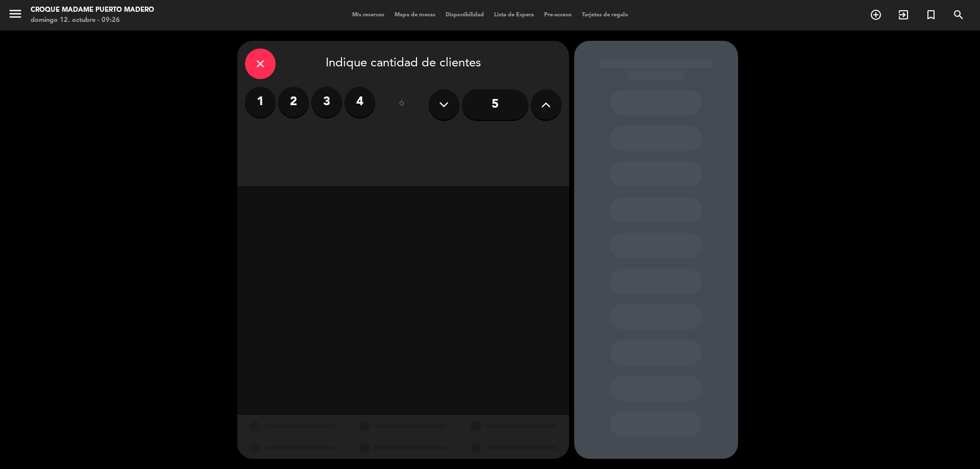 The height and width of the screenshot is (469, 980). Describe the element at coordinates (261, 102) in the screenshot. I see `label: 1` at that location.